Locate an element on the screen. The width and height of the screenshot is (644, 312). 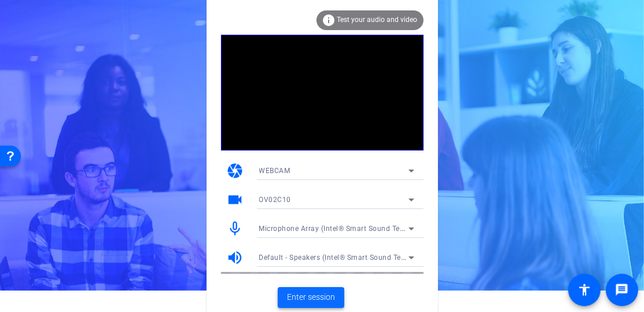
button: Enter session is located at coordinates (311, 298).